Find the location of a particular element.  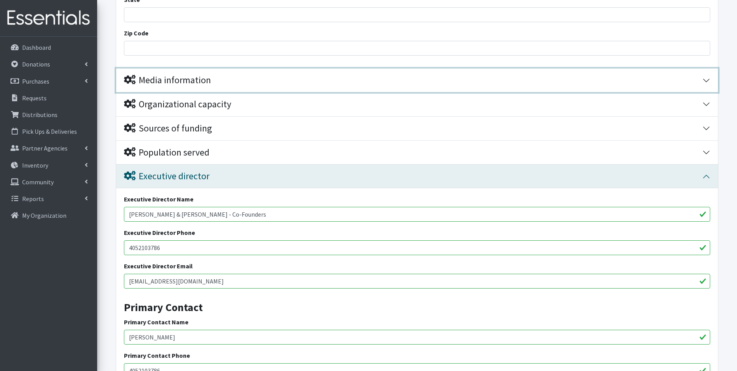

p: Dashboard is located at coordinates (37, 47).